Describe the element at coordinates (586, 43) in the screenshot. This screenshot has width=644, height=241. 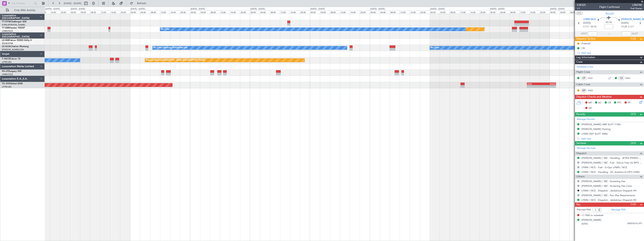
I see `div: Prebrief` at that location.